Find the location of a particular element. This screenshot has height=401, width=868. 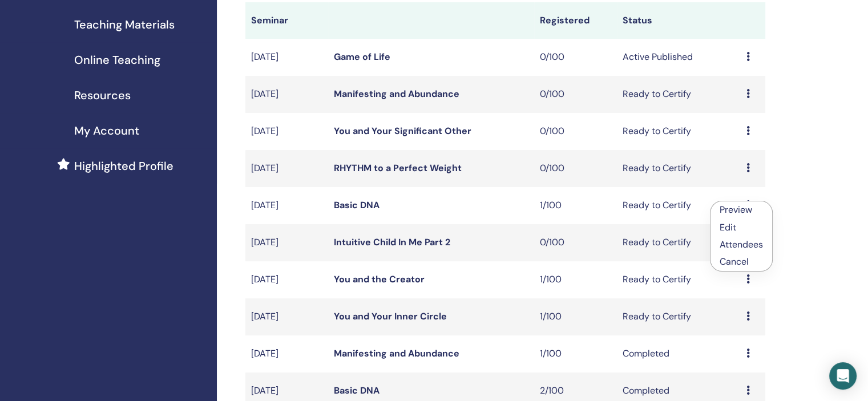

a: You and Your Significant Other is located at coordinates (402, 131).